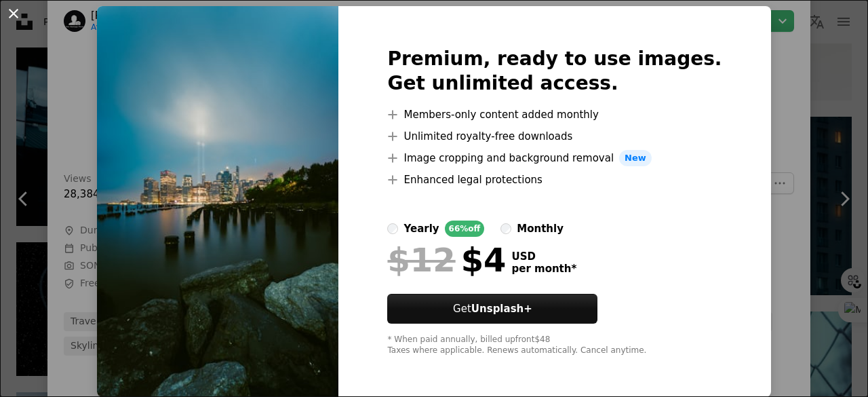 This screenshot has width=868, height=397. Describe the element at coordinates (554, 71) in the screenshot. I see `h2: Premium, ready to use images. Get unlimited access.` at that location.